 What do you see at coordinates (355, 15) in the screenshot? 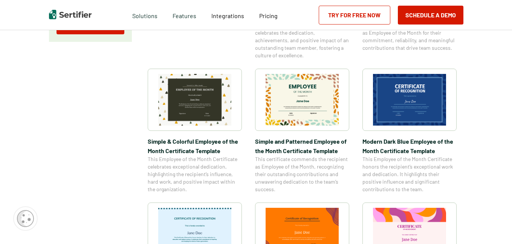
I see `a: Try for Free Now` at bounding box center [355, 15].